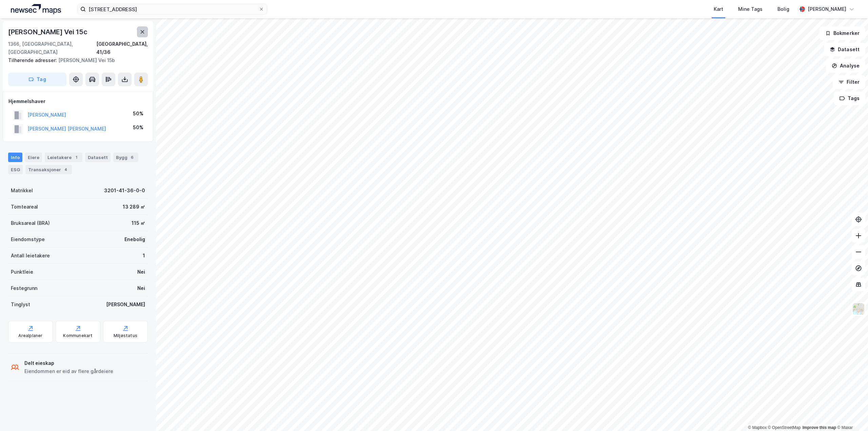 The width and height of the screenshot is (868, 431). I want to click on div: Tinglyst, so click(20, 304).